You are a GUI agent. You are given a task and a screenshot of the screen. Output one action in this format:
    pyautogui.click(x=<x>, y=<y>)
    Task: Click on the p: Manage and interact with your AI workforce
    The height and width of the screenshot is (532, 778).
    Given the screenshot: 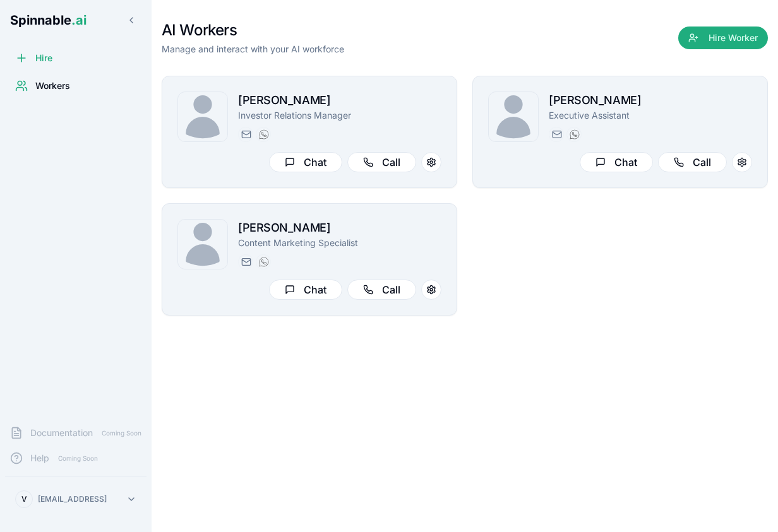 What is the action you would take?
    pyautogui.click(x=253, y=49)
    